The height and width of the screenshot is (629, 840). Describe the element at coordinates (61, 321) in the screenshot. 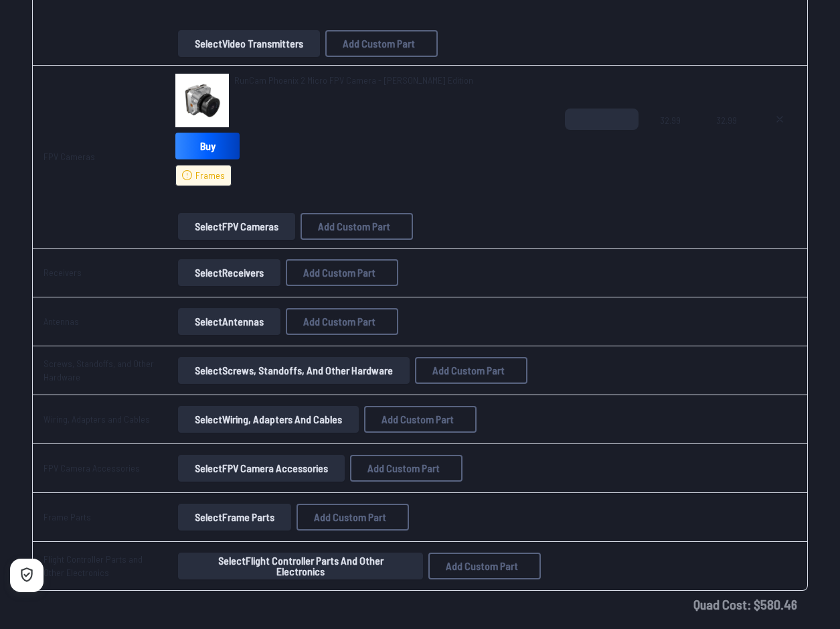

I see `a: Antennas` at that location.